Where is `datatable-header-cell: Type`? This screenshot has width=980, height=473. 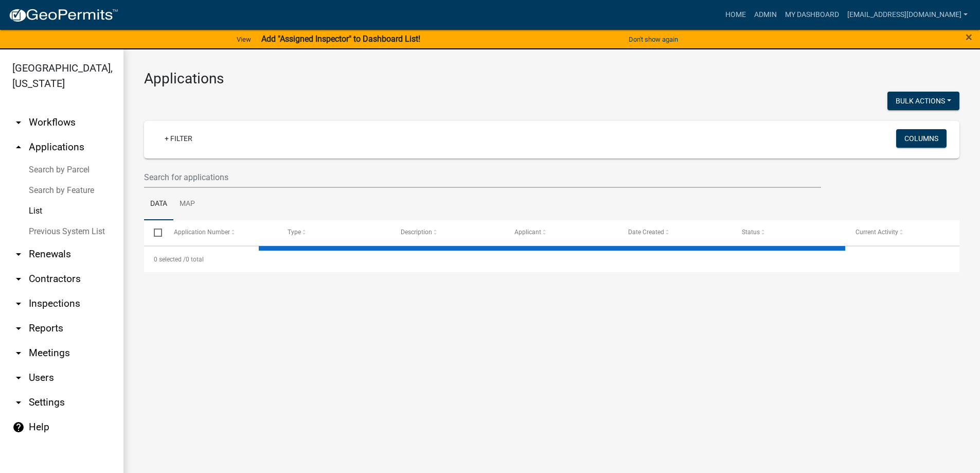 datatable-header-cell: Type is located at coordinates (334, 233).